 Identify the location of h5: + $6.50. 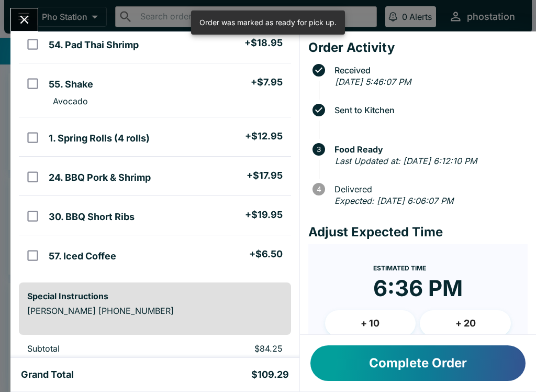
(266, 254).